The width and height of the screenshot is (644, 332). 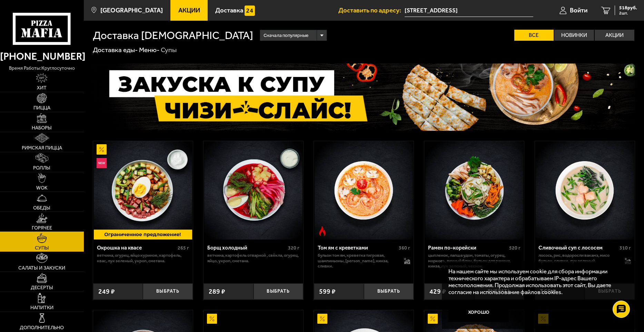 What do you see at coordinates (328, 291) in the screenshot?
I see `span: 599 ₽` at bounding box center [328, 291].